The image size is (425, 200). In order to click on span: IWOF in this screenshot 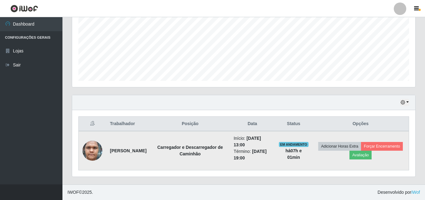, I will do `click(73, 192)`.